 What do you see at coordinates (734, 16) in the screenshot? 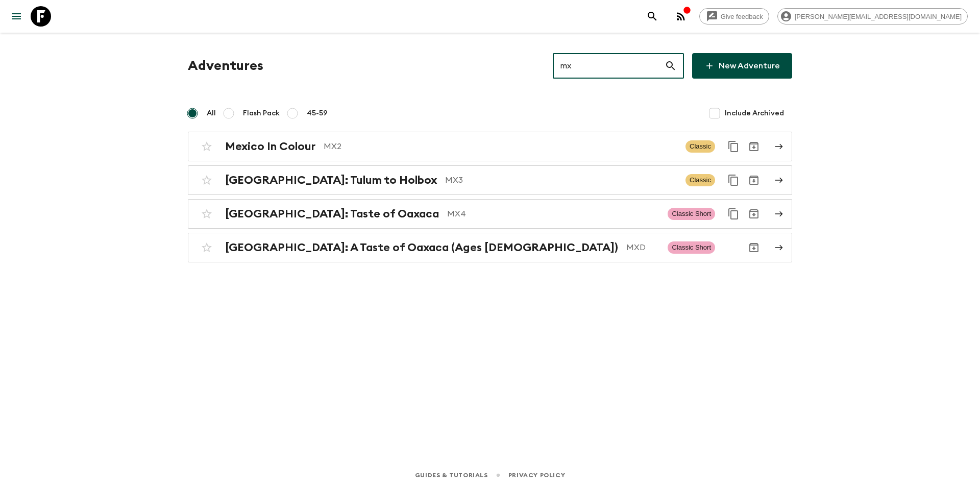
I see `a: Give feedback` at bounding box center [734, 16].